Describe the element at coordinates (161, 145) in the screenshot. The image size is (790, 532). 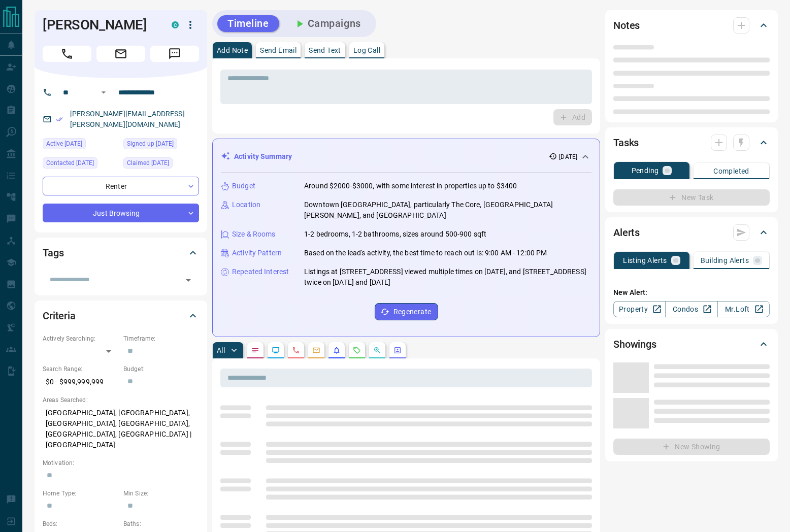
I see `div: Wed Mar 20 2019` at that location.